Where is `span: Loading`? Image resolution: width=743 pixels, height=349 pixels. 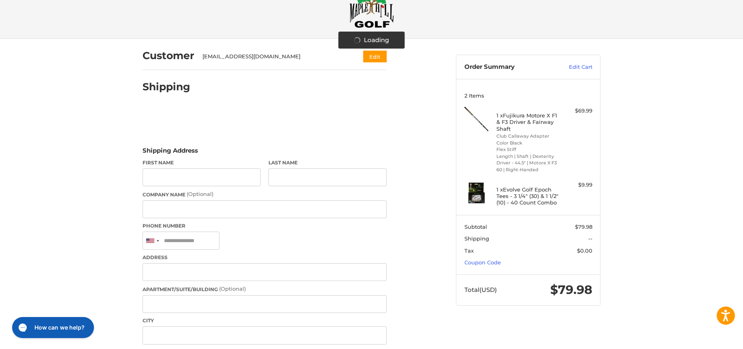
span: Loading is located at coordinates (377, 40).